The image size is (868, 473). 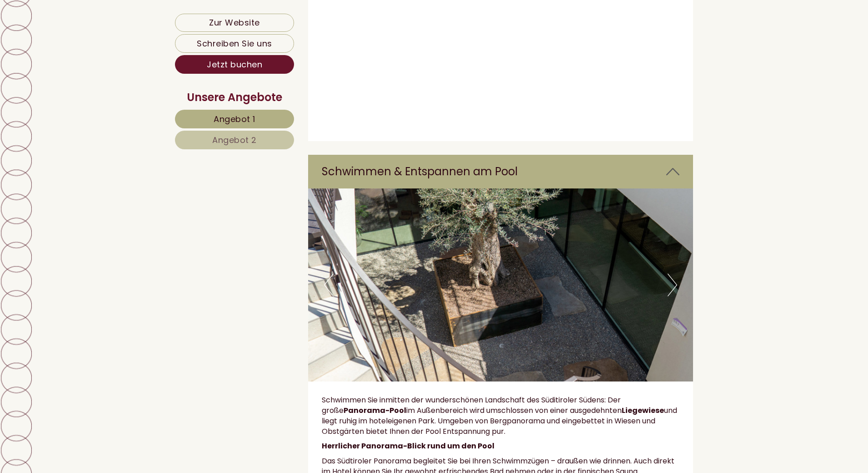 What do you see at coordinates (642, 410) in the screenshot?
I see `strong: Liegewiese` at bounding box center [642, 410].